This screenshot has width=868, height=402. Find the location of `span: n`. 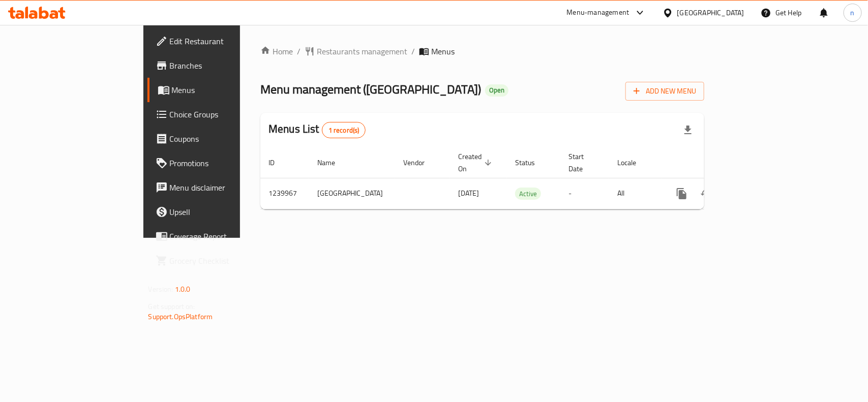

span: n is located at coordinates (852, 13).